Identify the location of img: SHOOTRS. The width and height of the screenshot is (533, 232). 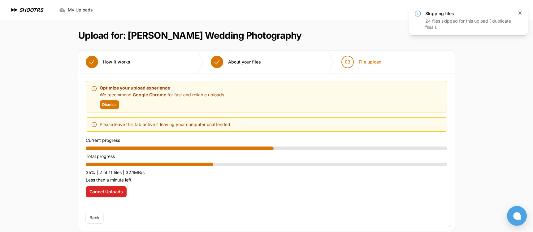
(15, 10).